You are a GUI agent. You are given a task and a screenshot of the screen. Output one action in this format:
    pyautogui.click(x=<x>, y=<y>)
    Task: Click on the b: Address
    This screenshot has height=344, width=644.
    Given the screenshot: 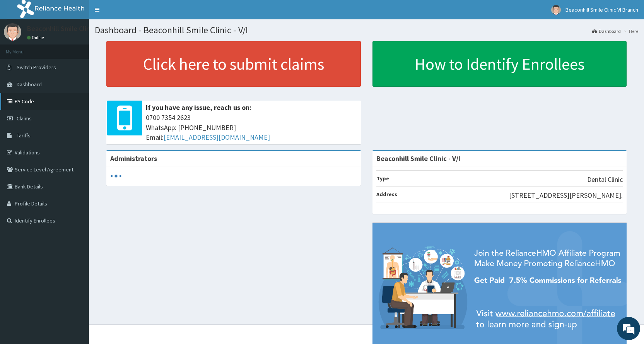 What is the action you would take?
    pyautogui.click(x=387, y=194)
    